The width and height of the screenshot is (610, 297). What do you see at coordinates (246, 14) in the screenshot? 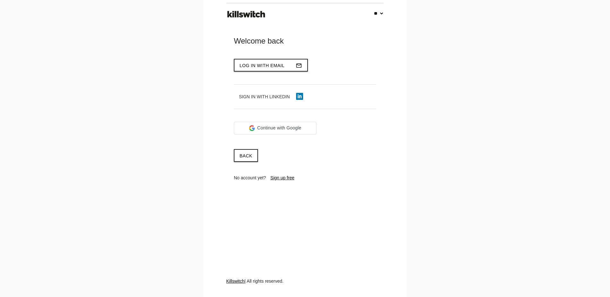
I see `img: ks-logo-black-footer.png` at bounding box center [246, 14].